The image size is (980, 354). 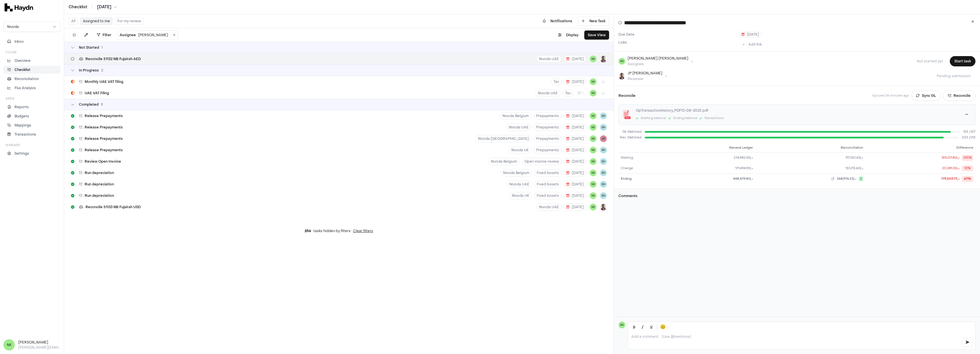 I want to click on button: Prepayments, so click(x=548, y=150).